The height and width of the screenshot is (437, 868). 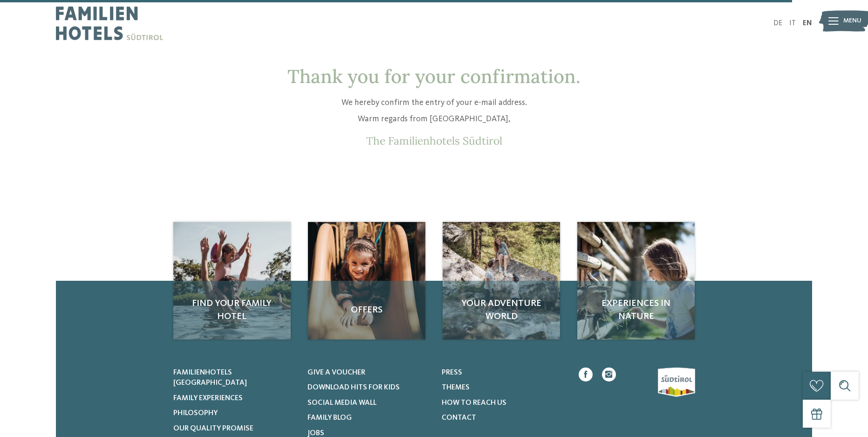 I want to click on a: E-Mail verification Your adventure world, so click(x=501, y=281).